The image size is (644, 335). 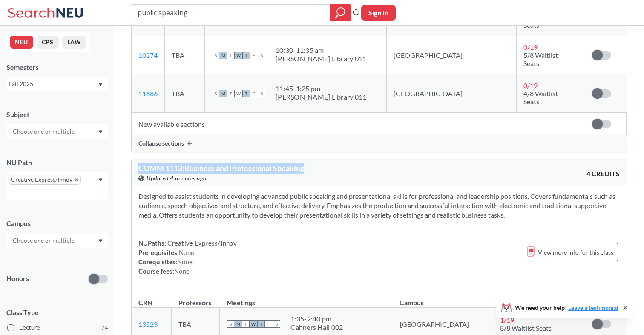 I want to click on div: NUPaths: Prerequisites: Corequisites: Course fees:, so click(x=187, y=257).